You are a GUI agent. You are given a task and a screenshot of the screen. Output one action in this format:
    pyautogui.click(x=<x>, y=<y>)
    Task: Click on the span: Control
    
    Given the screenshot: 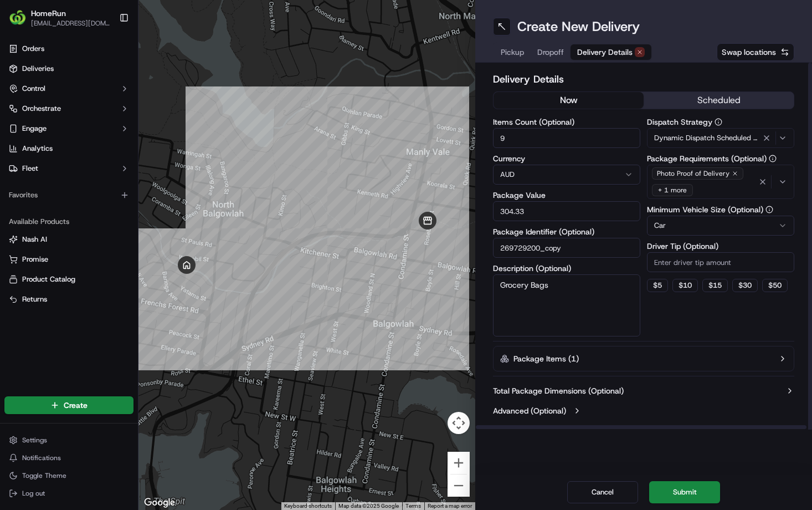 What is the action you would take?
    pyautogui.click(x=33, y=88)
    